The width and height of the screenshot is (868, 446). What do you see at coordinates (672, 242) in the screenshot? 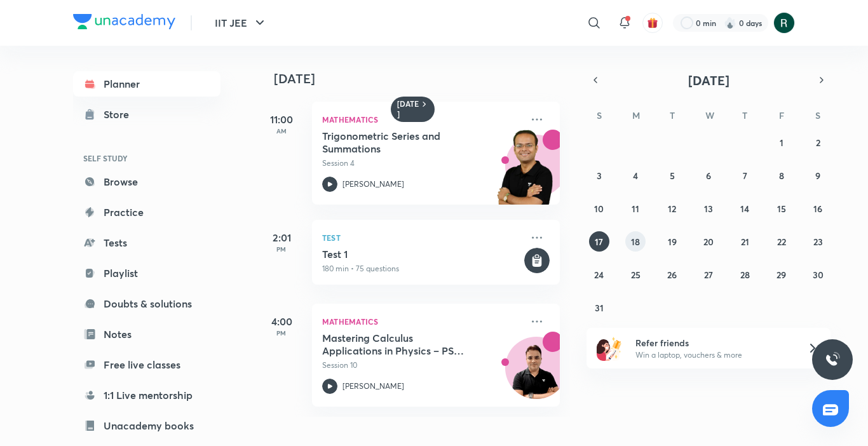
I see `button: August 19, 2025` at bounding box center [672, 242].